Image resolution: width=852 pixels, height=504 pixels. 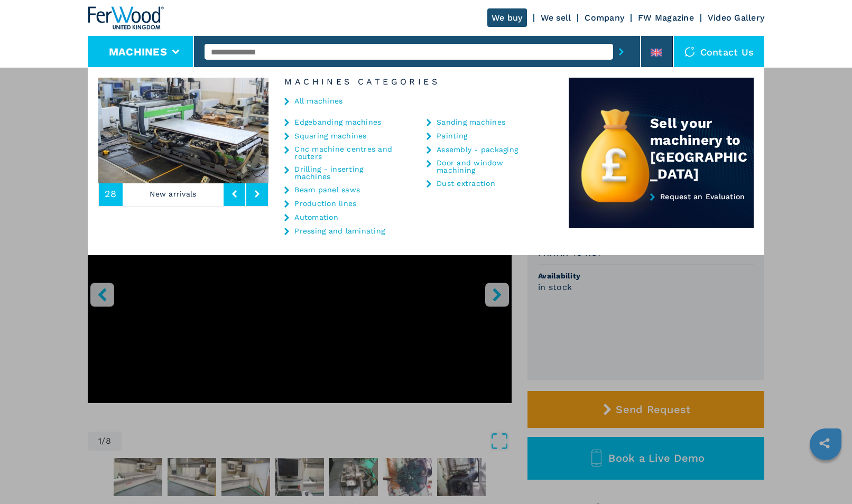 What do you see at coordinates (173, 194) in the screenshot?
I see `p: New arrivals` at bounding box center [173, 194].